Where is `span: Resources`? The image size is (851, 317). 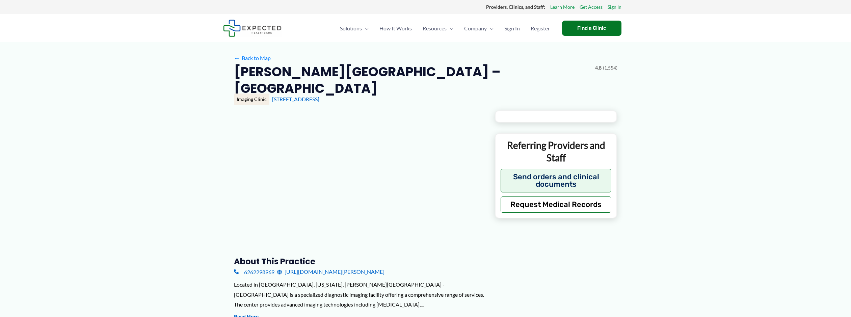 span: Resources is located at coordinates (434, 28).